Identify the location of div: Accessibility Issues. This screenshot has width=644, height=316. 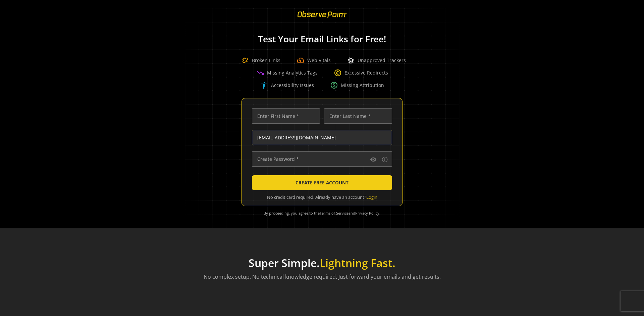
(287, 85).